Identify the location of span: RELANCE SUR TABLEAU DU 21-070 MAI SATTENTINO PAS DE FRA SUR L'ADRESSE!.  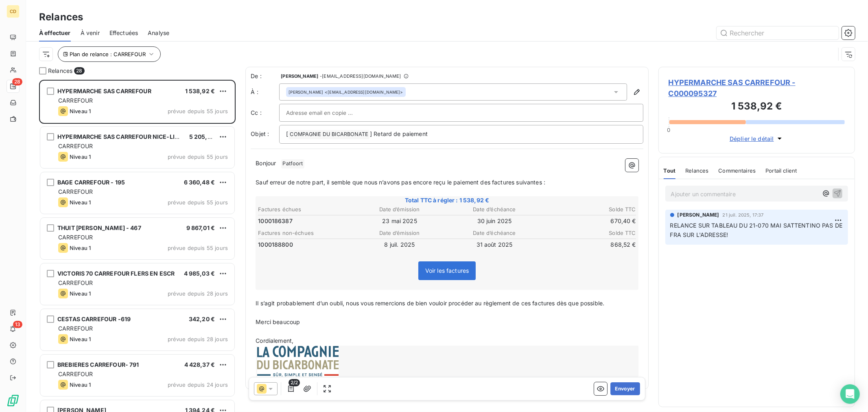
(757, 230).